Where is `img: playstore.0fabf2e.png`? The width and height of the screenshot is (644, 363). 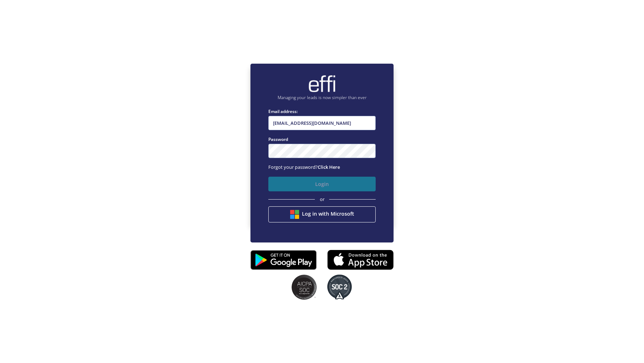
img: playstore.0fabf2e.png is located at coordinates (283, 260).